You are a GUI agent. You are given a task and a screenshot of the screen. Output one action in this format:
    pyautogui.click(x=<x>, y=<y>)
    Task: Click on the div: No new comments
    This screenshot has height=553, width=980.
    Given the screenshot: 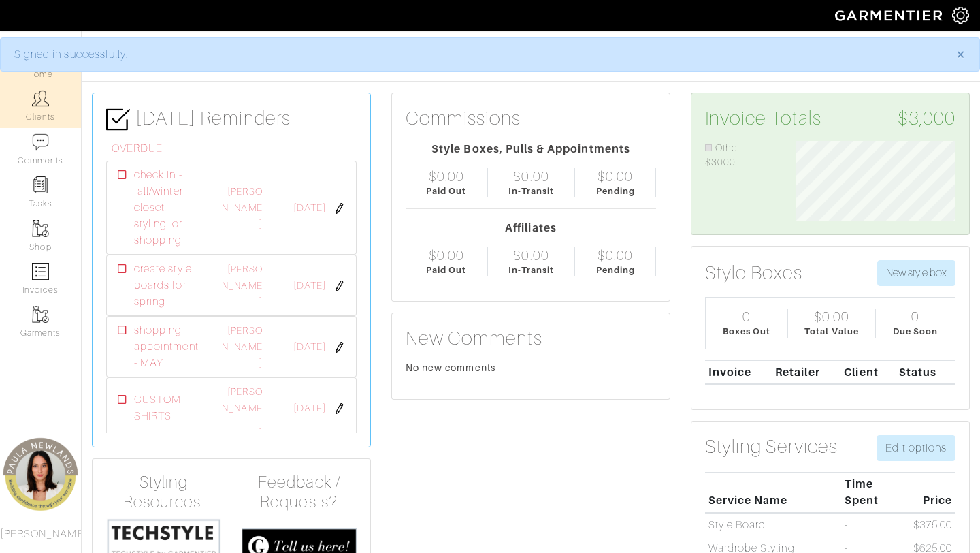 What is the action you would take?
    pyautogui.click(x=531, y=368)
    